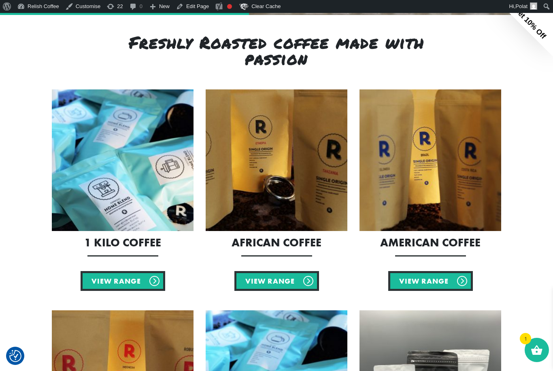 This screenshot has width=553, height=371. I want to click on h2: American Coffee, so click(431, 243).